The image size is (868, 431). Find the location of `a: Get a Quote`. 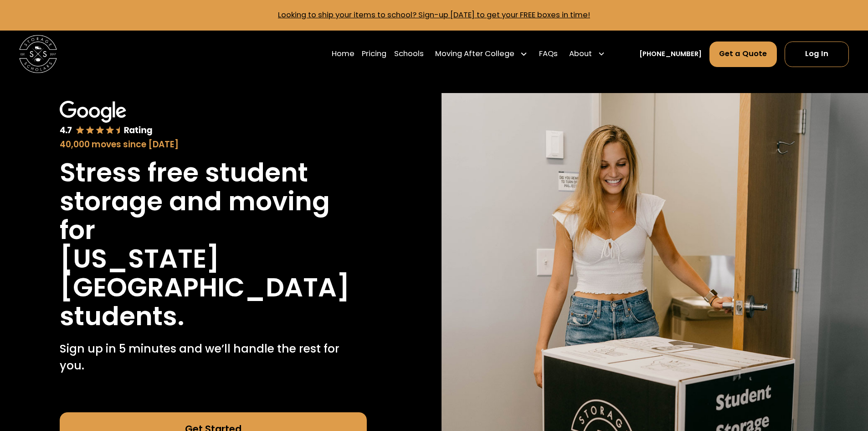

a: Get a Quote is located at coordinates (743, 54).